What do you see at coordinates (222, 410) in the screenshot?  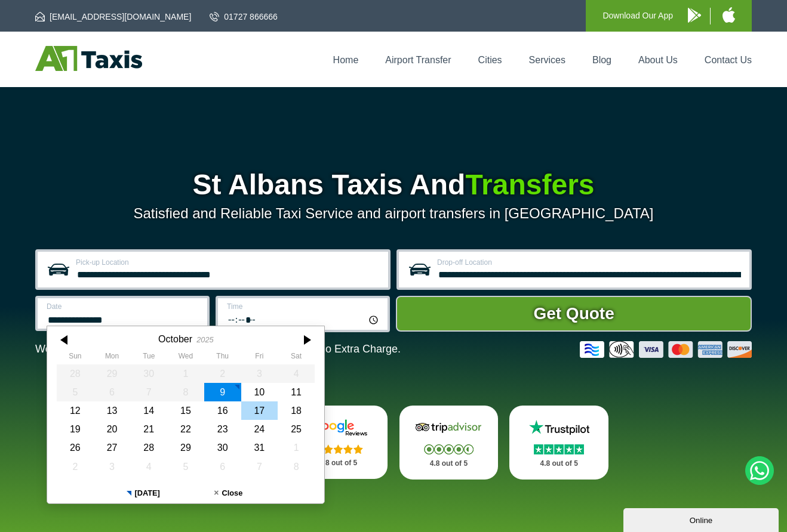 I see `div: 16 October 2025` at bounding box center [222, 410].